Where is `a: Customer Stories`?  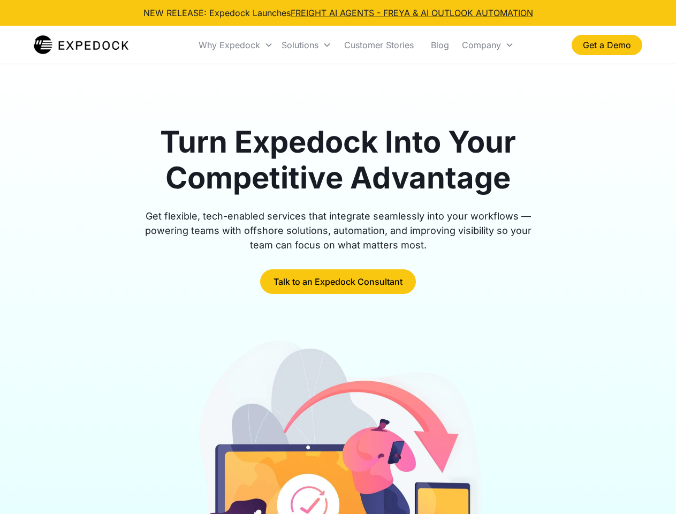 a: Customer Stories is located at coordinates (379, 45).